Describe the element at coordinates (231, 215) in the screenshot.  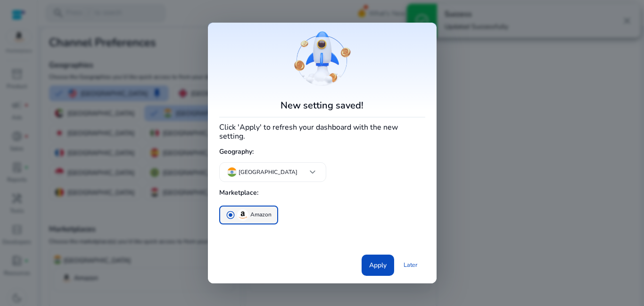
I see `span: radio_button_checked` at that location.